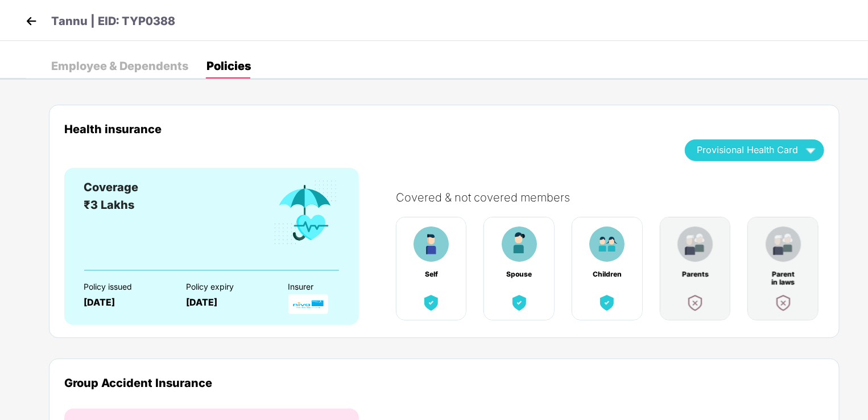  I want to click on div: Health insurance, so click(366, 129).